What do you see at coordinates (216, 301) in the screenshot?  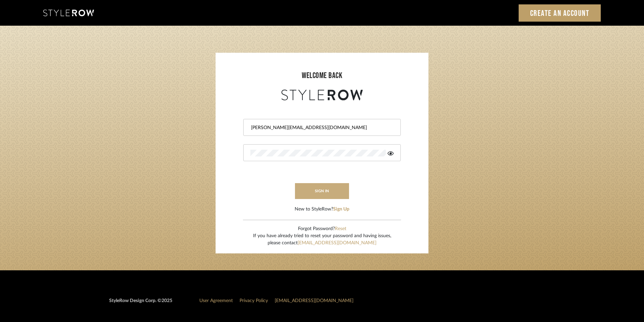 I see `a: User Agreement` at bounding box center [216, 301].